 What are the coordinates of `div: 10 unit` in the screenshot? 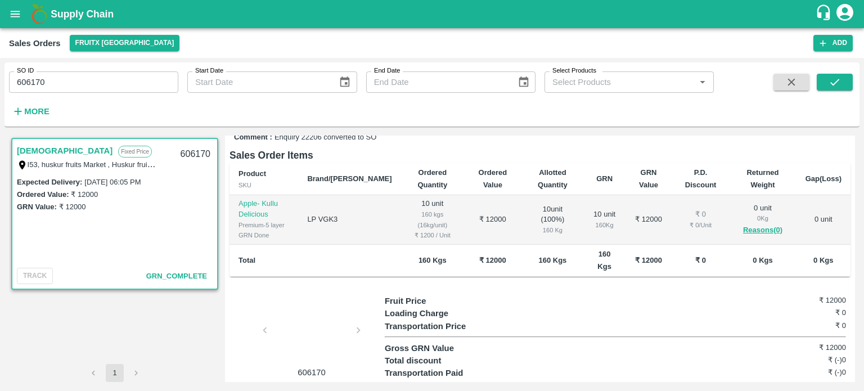 It's located at (604, 219).